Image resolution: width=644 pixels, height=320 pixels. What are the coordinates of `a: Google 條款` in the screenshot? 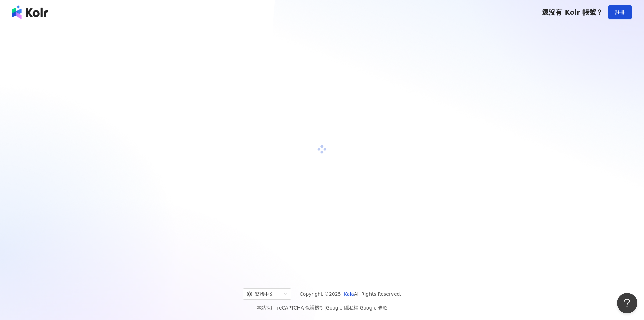 It's located at (374, 308).